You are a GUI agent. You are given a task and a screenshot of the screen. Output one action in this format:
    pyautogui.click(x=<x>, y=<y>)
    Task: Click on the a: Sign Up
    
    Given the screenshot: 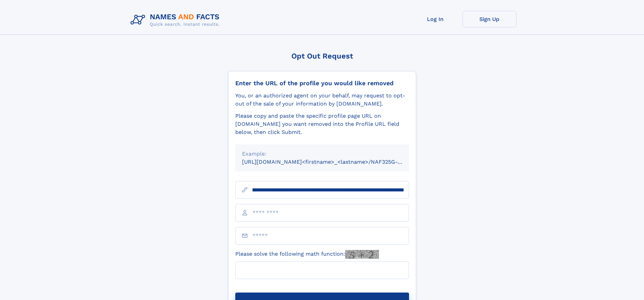 What is the action you would take?
    pyautogui.click(x=489, y=19)
    